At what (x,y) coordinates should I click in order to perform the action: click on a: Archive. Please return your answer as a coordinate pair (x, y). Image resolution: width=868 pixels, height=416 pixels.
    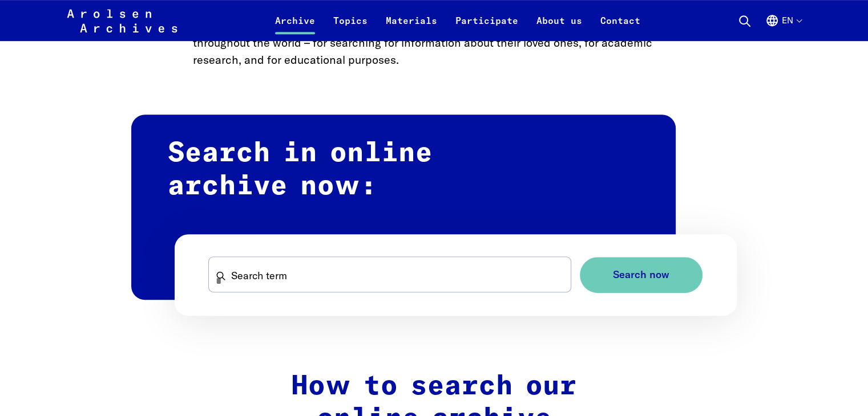
    Looking at the image, I should click on (295, 27).